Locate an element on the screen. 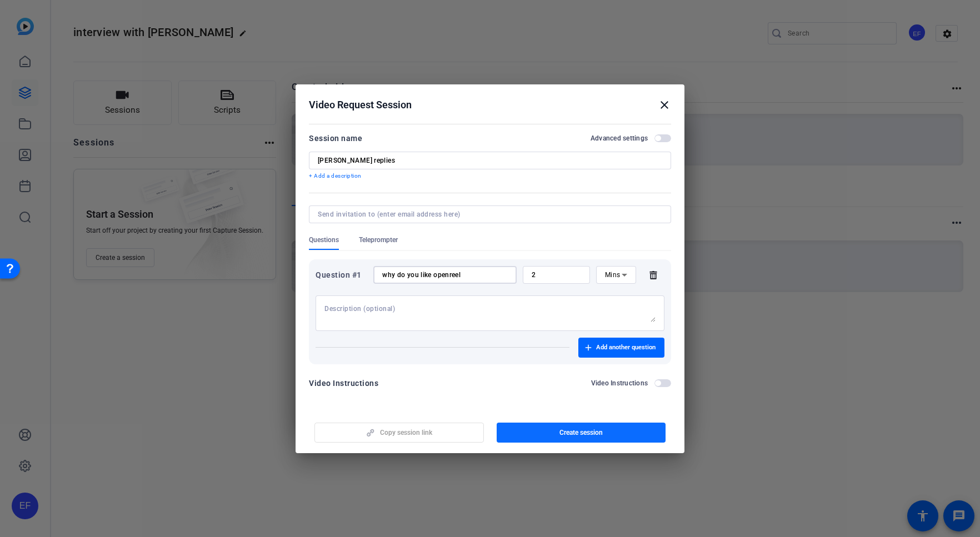 The width and height of the screenshot is (980, 537). p: + Add a description is located at coordinates (490, 176).